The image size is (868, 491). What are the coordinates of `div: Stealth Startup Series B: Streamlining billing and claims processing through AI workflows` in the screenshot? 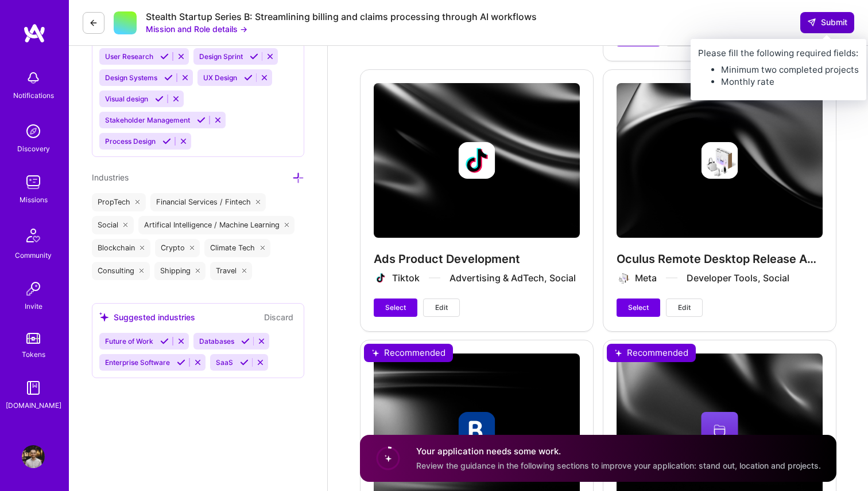 It's located at (341, 16).